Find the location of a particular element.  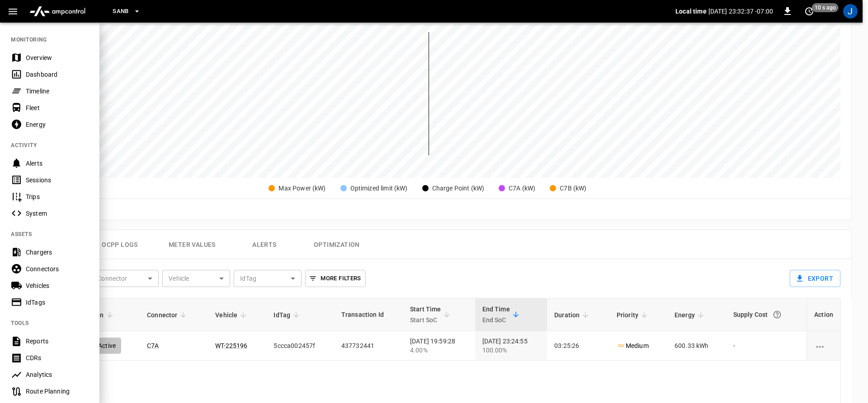

p: Local time is located at coordinates (691, 11).